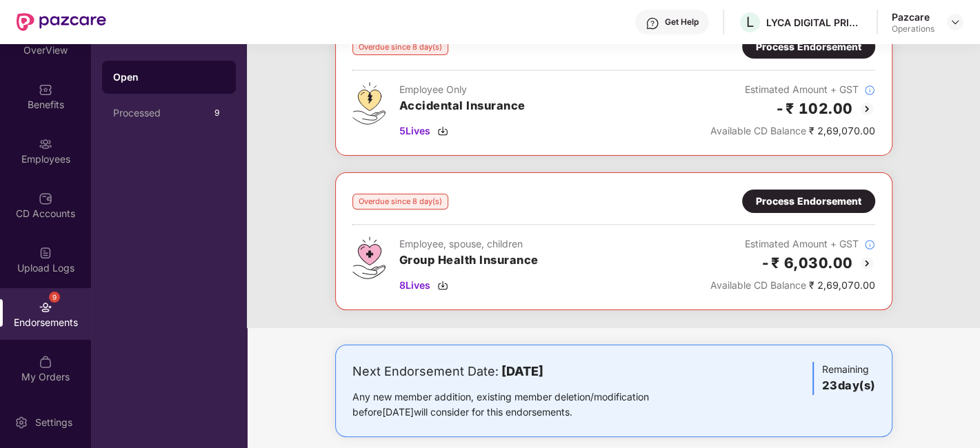 Image resolution: width=980 pixels, height=448 pixels. I want to click on img: svg+xml;base64,PHN2ZyBpZD0iRW5kb3JzZW1lbnRzIiB4bWxucz0iaHR0cDovL3d3dy53My5vcmcvMjAwMC9zdmciIHdpZH..., so click(46, 307).